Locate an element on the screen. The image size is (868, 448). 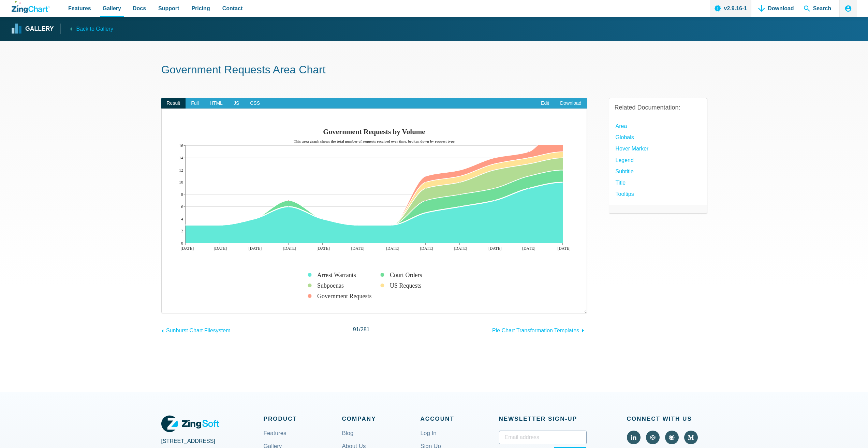
a: Tooltips is located at coordinates (625, 194).